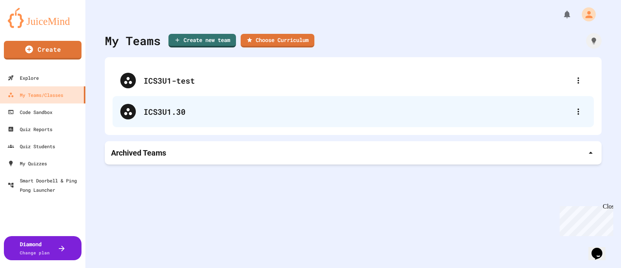  I want to click on div: Code Sandbox, so click(30, 112).